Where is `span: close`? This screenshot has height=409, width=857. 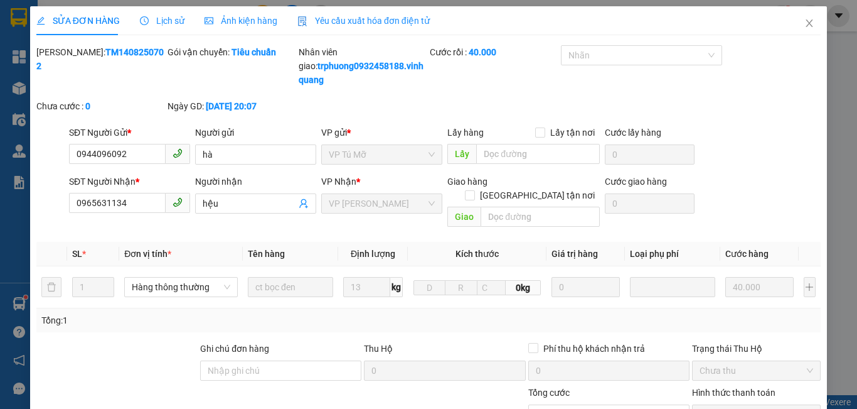
span: close is located at coordinates (810, 23).